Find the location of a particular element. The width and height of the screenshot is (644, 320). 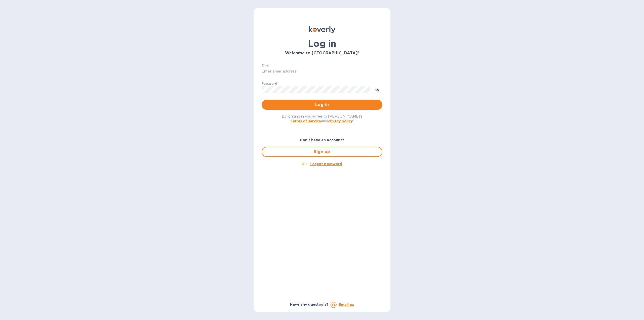

img: Koverly is located at coordinates (322, 30).